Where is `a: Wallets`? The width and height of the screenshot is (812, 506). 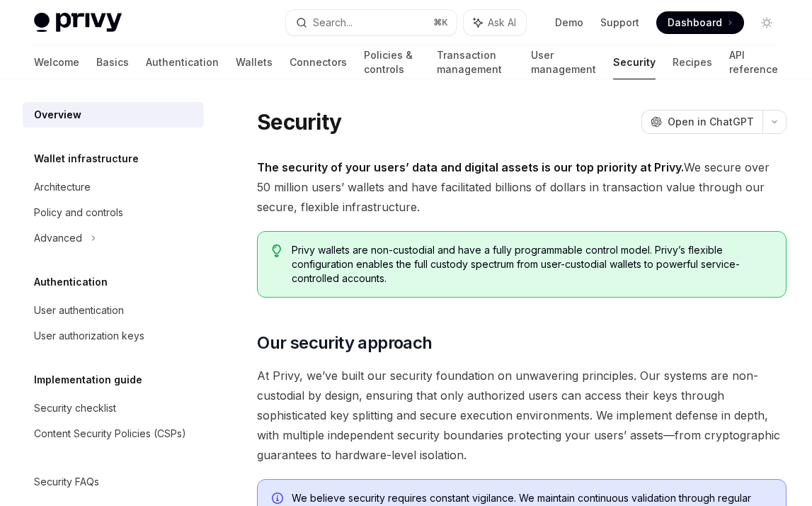 a: Wallets is located at coordinates (254, 62).